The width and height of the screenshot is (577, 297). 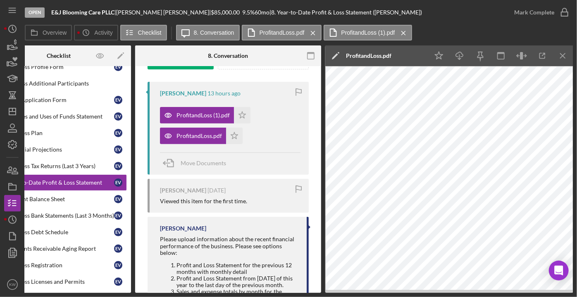 I want to click on div: Accounts Receivable Aging Report, so click(x=61, y=249).